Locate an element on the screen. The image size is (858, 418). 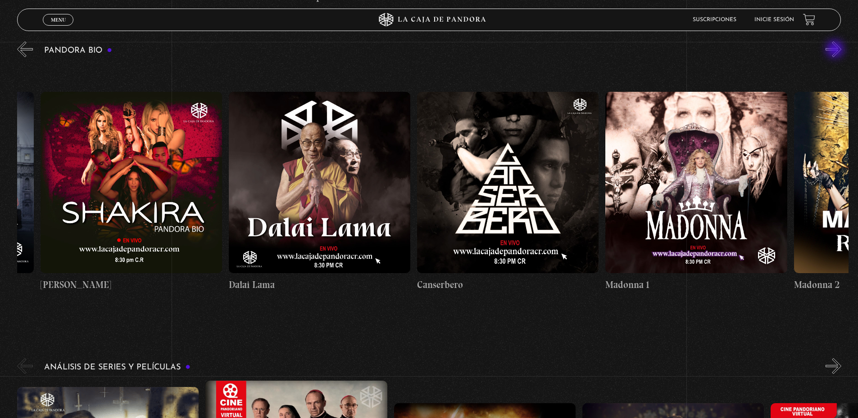
a: Dalai Lama is located at coordinates (319, 192).